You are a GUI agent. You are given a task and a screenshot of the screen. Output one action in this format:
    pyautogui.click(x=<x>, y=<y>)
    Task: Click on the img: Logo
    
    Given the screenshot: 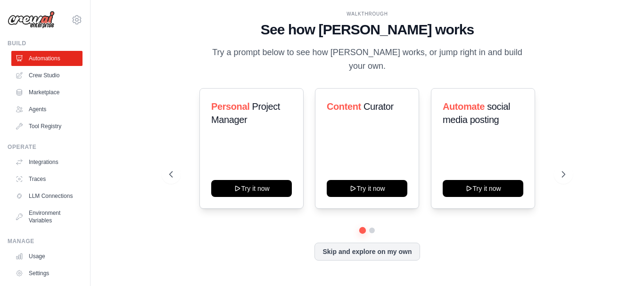 What is the action you would take?
    pyautogui.click(x=31, y=20)
    